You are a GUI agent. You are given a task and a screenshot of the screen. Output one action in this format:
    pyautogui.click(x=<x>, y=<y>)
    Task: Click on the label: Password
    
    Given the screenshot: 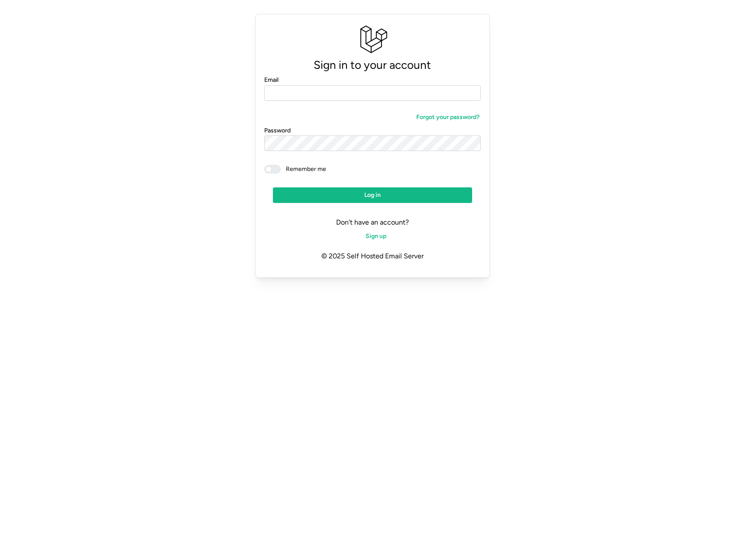 What is the action you would take?
    pyautogui.click(x=277, y=131)
    